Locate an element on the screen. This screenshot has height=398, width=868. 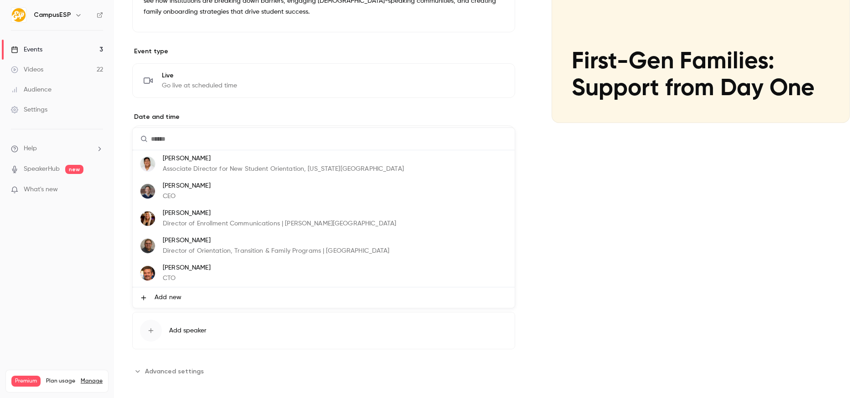
img: Bailey Bennetch is located at coordinates (148, 219).